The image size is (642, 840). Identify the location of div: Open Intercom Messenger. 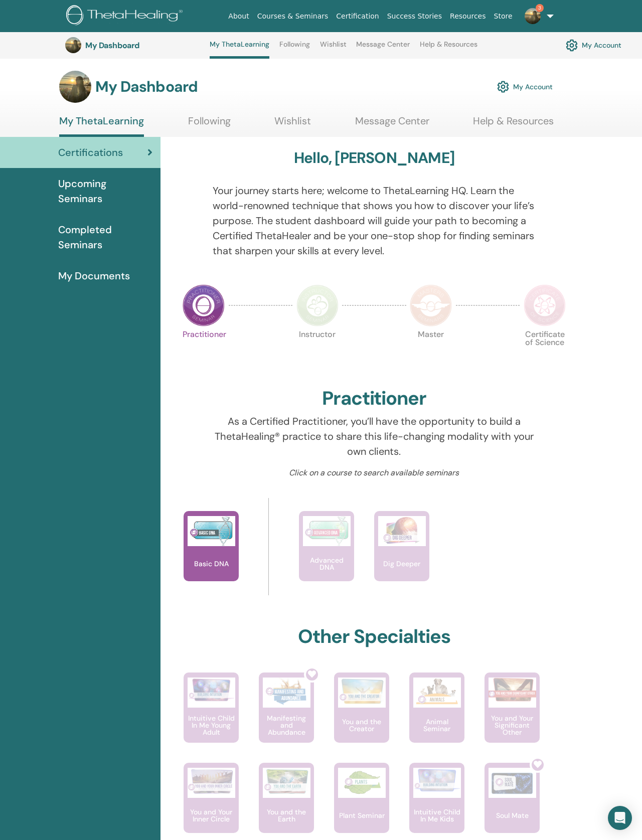
(620, 818).